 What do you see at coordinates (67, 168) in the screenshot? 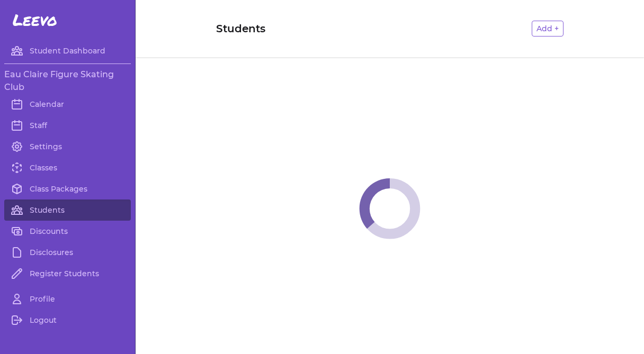
I see `a: Classes` at bounding box center [67, 168].